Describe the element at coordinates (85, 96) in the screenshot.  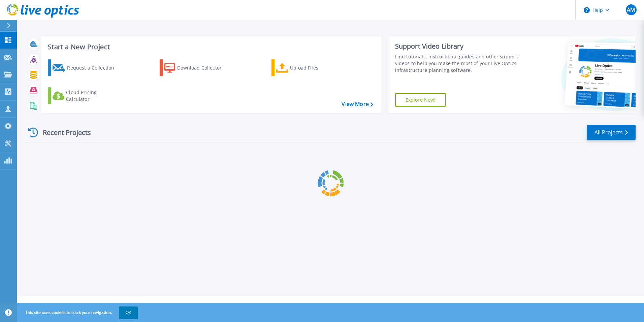
I see `a: Cloud Pricing Calculator` at that location.